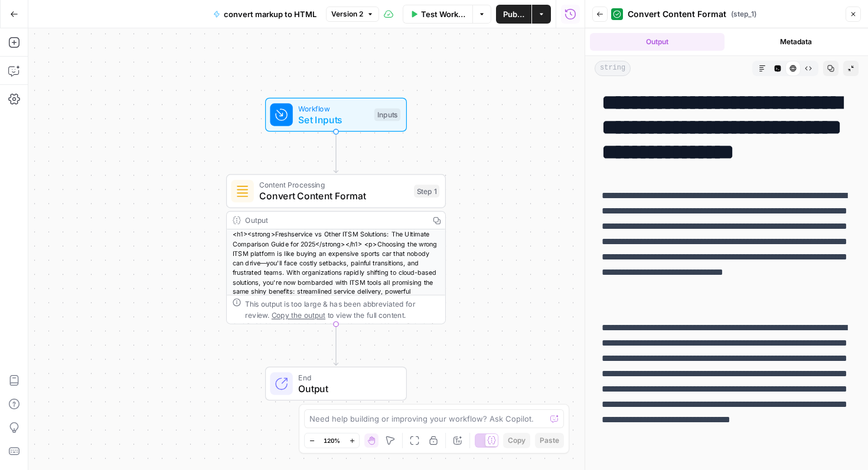  What do you see at coordinates (334, 220) in the screenshot?
I see `div: Output` at bounding box center [334, 220].